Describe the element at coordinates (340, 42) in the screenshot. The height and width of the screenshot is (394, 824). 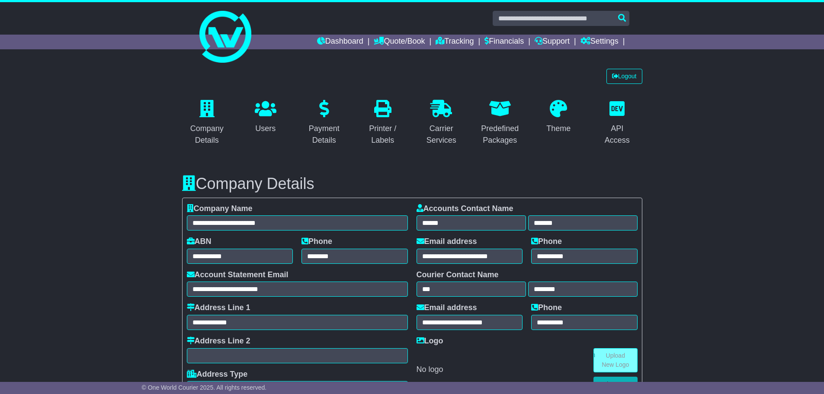
I see `a: Dashboard` at that location.